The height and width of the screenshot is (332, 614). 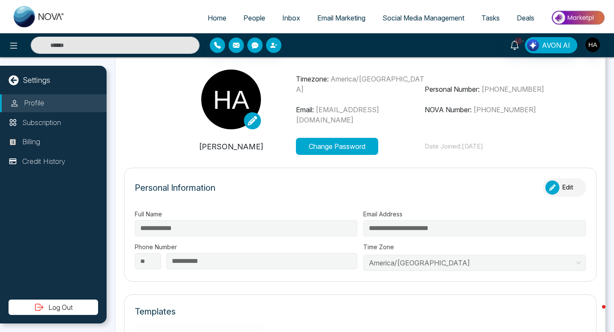 I want to click on a: Tasks, so click(x=490, y=18).